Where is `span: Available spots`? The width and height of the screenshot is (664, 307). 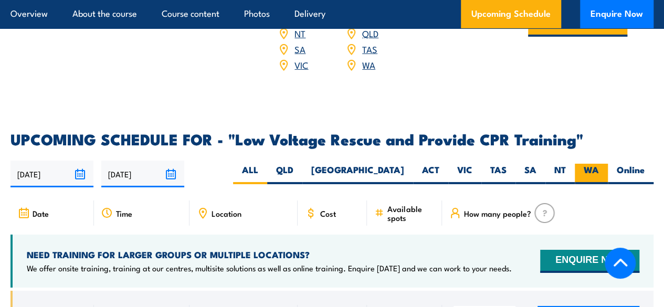 span: Available spots is located at coordinates (411, 213).